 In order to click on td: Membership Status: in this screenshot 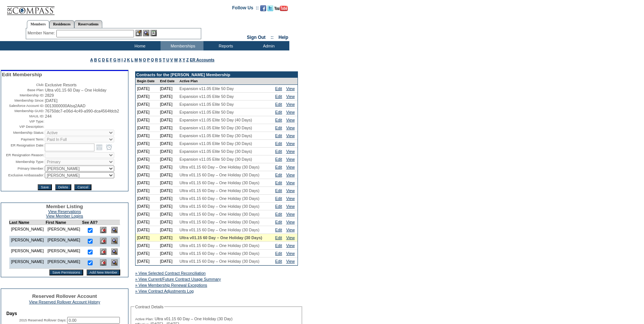, I will do `click(23, 133)`.